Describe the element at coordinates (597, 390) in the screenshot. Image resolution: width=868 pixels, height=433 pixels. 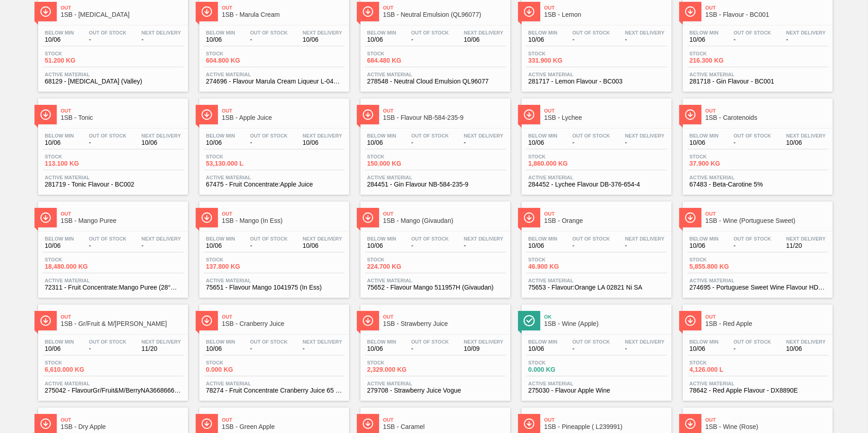
I see `span: 275030 - Flavour Apple Wine` at that location.